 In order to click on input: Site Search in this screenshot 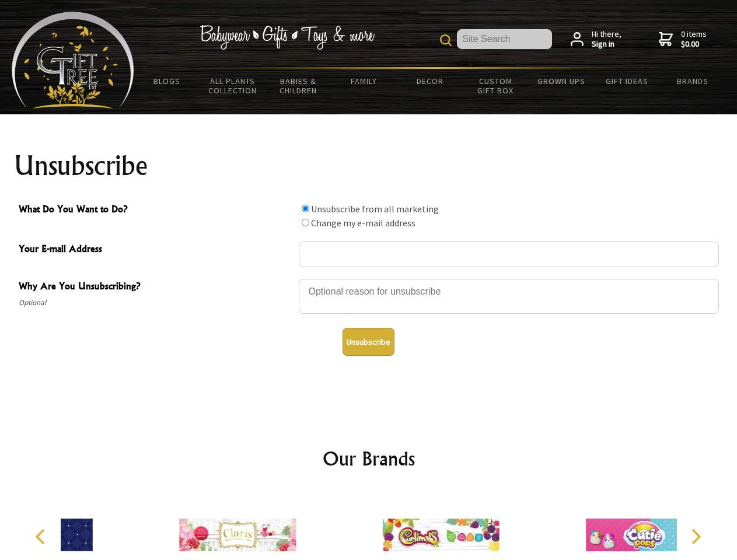, I will do `click(504, 39)`.